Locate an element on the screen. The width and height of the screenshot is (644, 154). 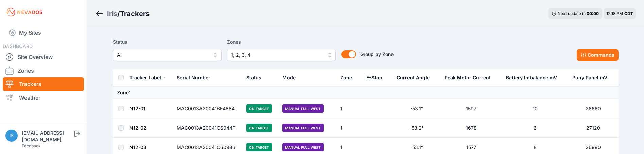
div: Pony Panel mV is located at coordinates (590, 77).